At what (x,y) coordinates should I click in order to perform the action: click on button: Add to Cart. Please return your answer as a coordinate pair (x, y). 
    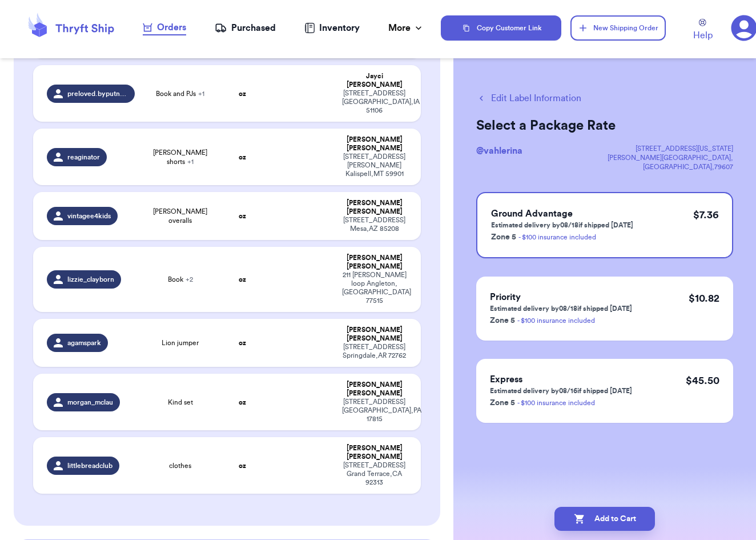
    Looking at the image, I should click on (605, 519).